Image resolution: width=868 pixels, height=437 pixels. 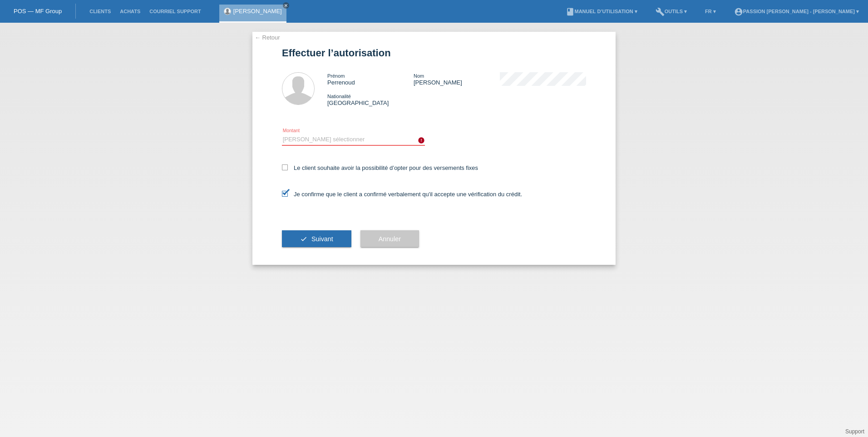 What do you see at coordinates (402, 194) in the screenshot?
I see `label: Je confirme que le client a confirmé verbalement qu'il accepte une vérification du crédit.` at bounding box center [402, 194].